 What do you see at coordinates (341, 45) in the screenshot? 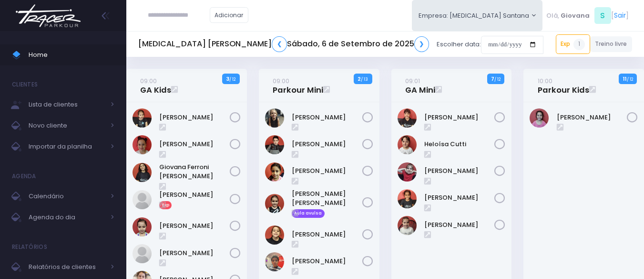
I see `div: Escolher data:` at bounding box center [341, 45].